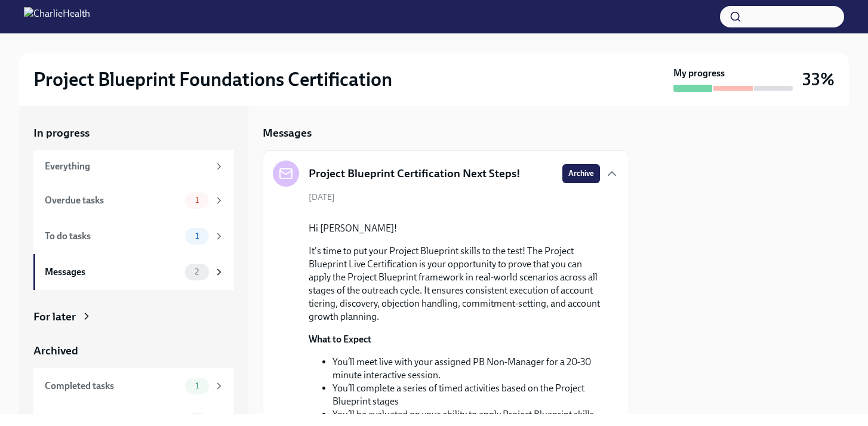 This screenshot has height=426, width=868. I want to click on div: Overdue tasks, so click(112, 200).